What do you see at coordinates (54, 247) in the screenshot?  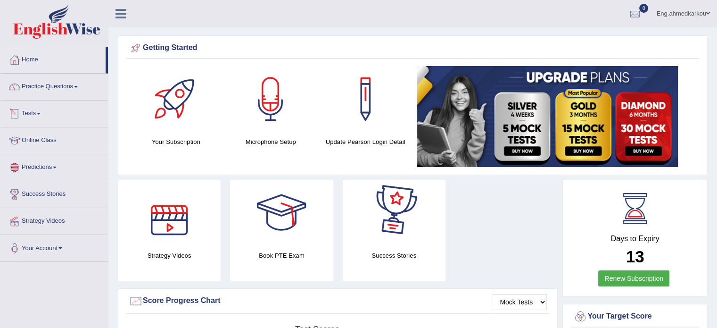 I see `a: Your Account` at bounding box center [54, 247].